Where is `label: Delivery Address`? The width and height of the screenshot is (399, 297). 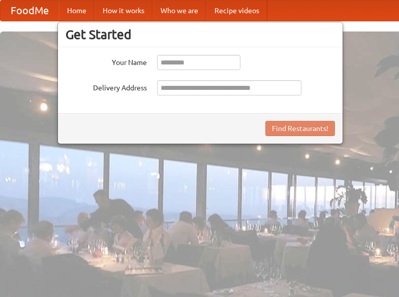 label: Delivery Address is located at coordinates (106, 86).